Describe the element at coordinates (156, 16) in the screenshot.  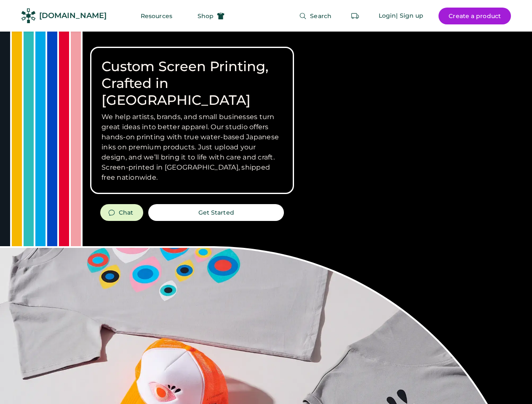
I see `button: Resources` at that location.